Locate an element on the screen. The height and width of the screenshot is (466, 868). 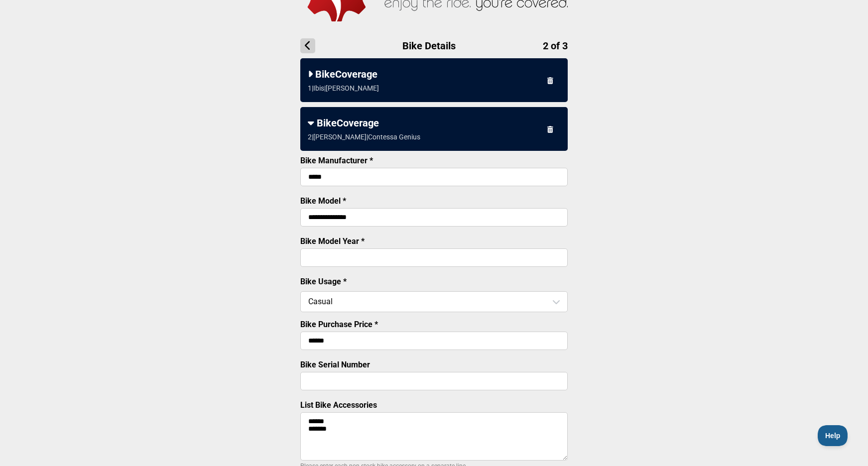
label: Bike Model Year * is located at coordinates (332, 241).